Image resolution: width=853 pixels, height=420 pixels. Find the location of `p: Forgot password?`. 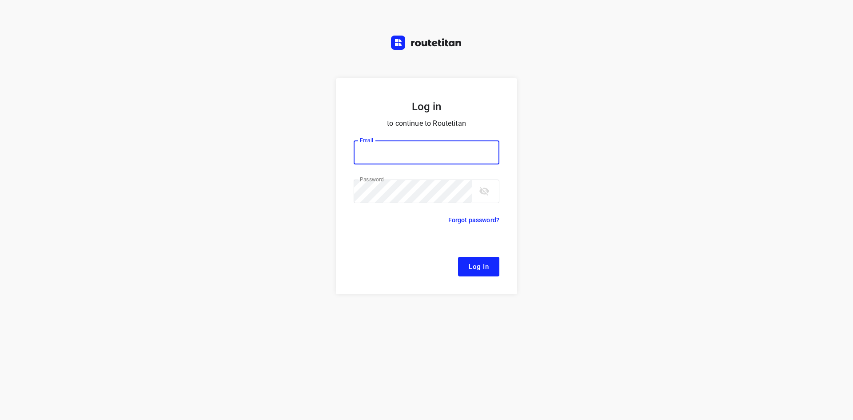

p: Forgot password? is located at coordinates (474, 220).